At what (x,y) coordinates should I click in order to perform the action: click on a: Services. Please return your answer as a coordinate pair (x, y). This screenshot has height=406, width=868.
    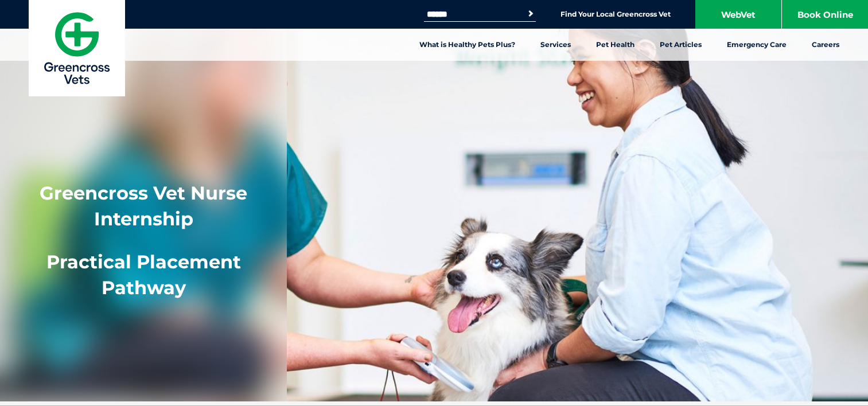
    Looking at the image, I should click on (555, 45).